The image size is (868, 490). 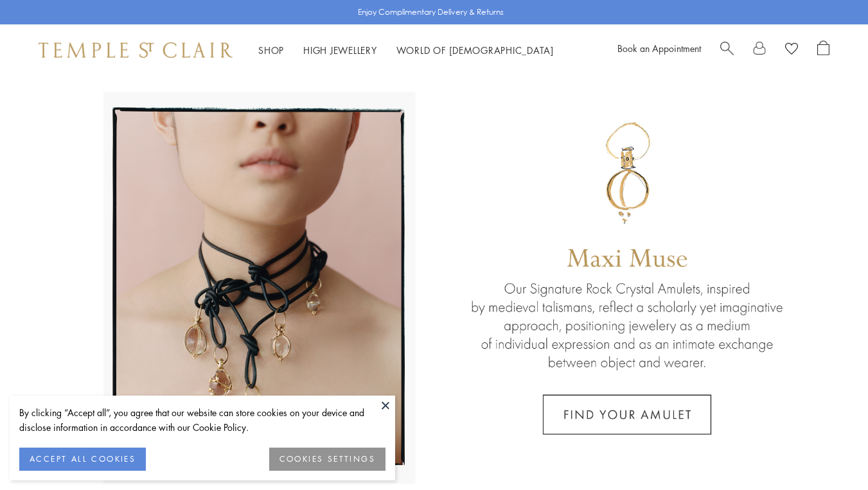 I want to click on button: COOKIES SETTINGS, so click(x=327, y=460).